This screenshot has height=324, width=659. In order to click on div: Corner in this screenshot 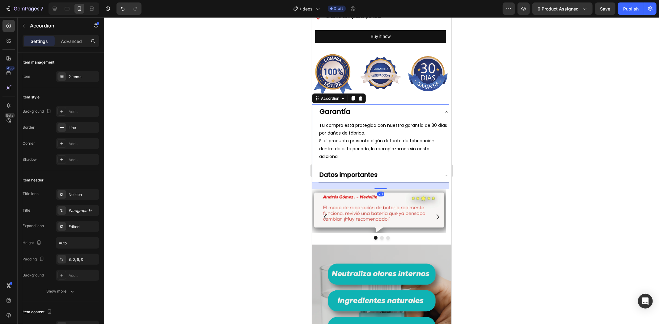, I will do `click(29, 144)`.